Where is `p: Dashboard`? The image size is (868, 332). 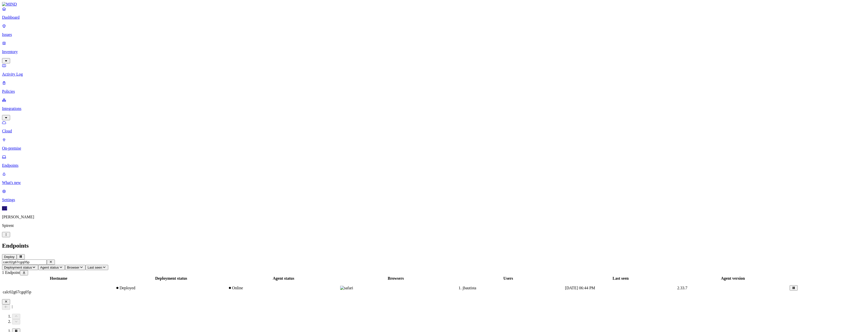
p: Dashboard is located at coordinates (434, 17).